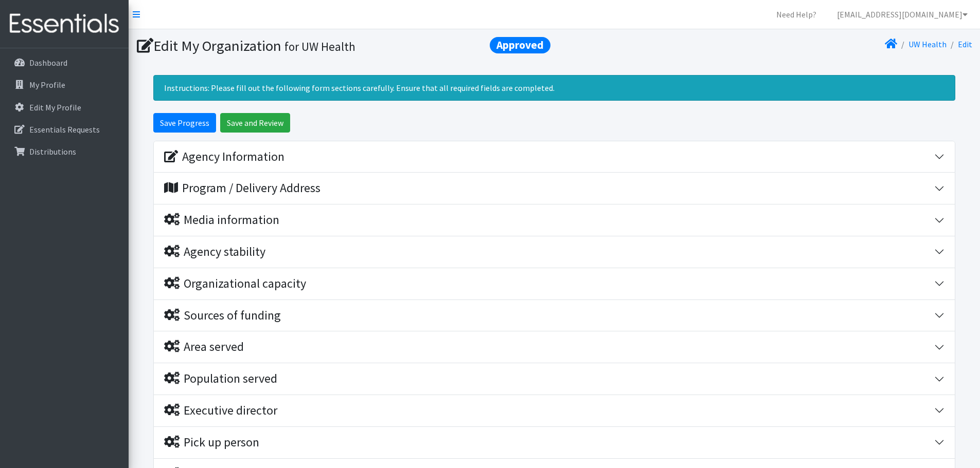 The width and height of the screenshot is (980, 468). What do you see at coordinates (344, 46) in the screenshot?
I see `h1: Edit My Organization` at bounding box center [344, 46].